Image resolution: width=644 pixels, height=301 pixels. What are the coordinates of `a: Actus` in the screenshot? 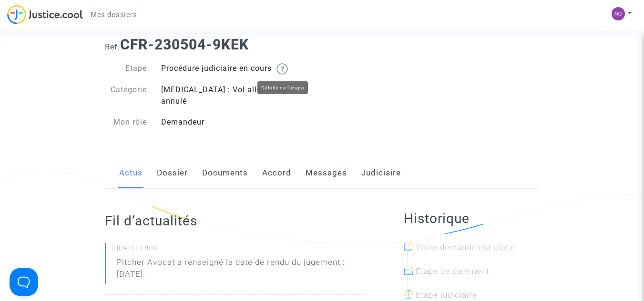 It's located at (130, 173).